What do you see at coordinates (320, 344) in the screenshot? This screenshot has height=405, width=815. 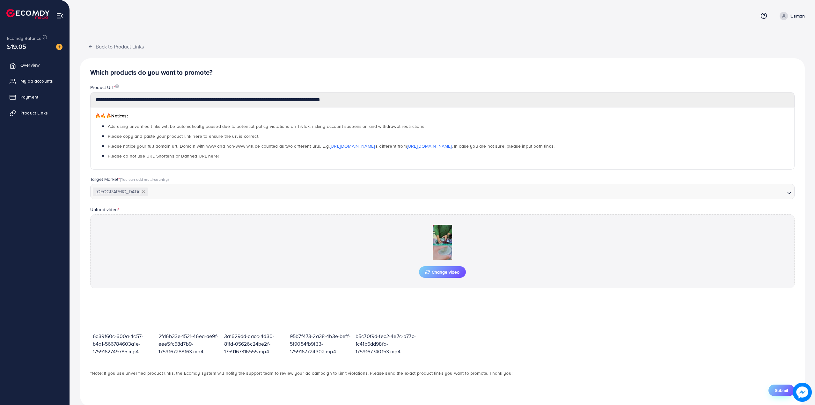 I see `p: 95b7f473-2a38-4b3e-beff-5f9054fb9f33-1759167724302.mp4` at bounding box center [320, 344].